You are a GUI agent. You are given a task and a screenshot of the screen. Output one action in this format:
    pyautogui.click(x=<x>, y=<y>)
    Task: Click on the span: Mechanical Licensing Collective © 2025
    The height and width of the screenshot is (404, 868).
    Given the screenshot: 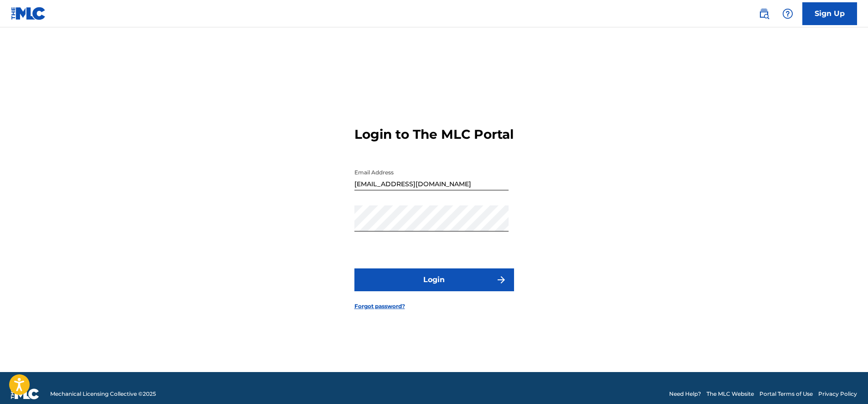 What is the action you would take?
    pyautogui.click(x=103, y=394)
    